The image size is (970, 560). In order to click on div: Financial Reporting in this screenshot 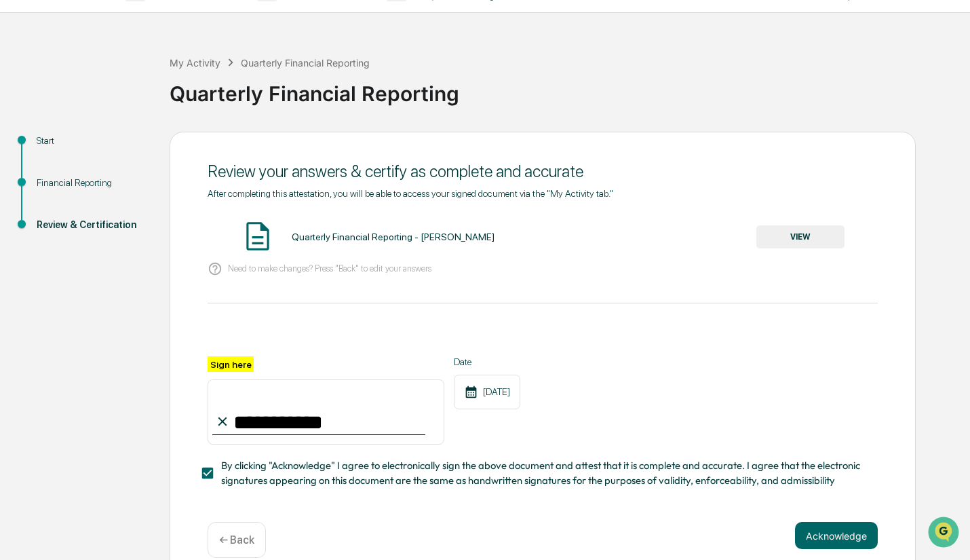, I will do `click(93, 182)`.